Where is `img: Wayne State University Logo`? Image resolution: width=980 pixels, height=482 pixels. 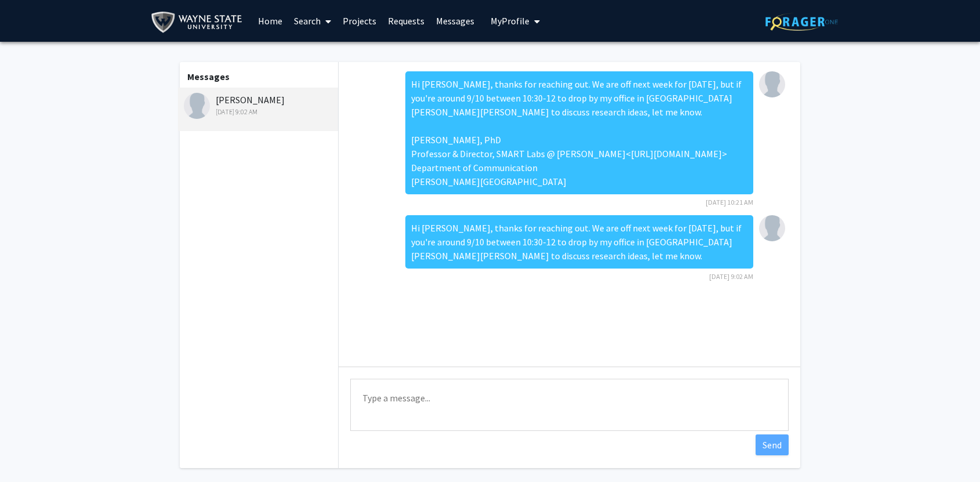 img: Wayne State University Logo is located at coordinates (199, 22).